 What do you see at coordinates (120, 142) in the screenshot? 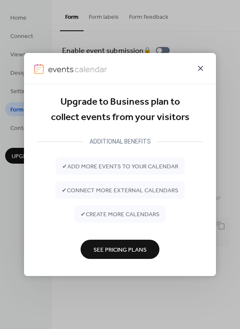
I see `div: ADDITIONAL BENEFITS` at bounding box center [120, 142].